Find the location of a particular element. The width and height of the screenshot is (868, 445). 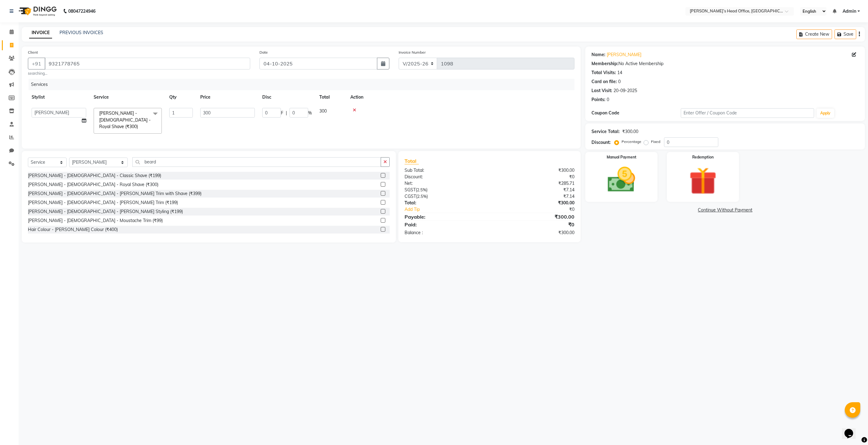

div: Sub Total: is located at coordinates (444, 170).